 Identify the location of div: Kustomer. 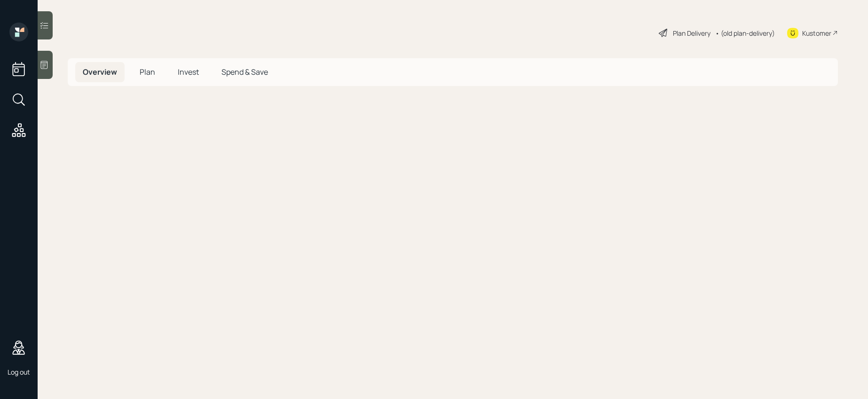
(817, 33).